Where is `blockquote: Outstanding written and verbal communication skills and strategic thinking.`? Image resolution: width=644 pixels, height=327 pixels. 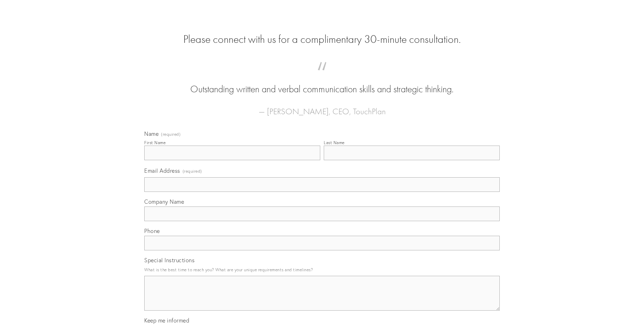 blockquote: Outstanding written and verbal communication skills and strategic thinking. is located at coordinates (322, 82).